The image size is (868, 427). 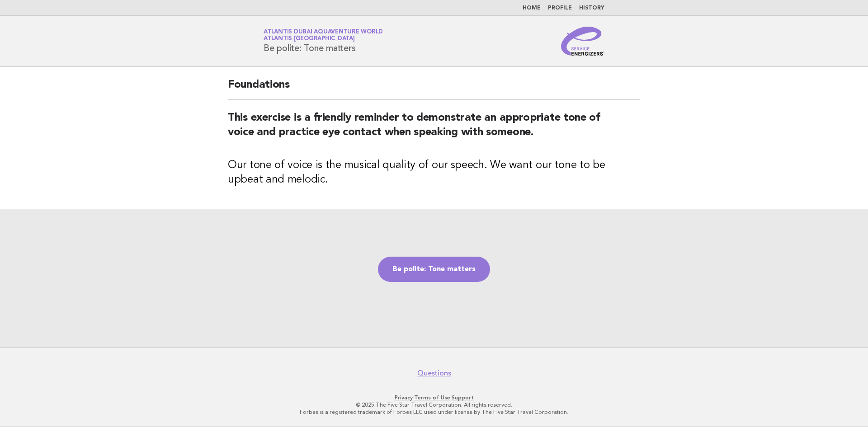 I want to click on h2: Foundations, so click(x=434, y=89).